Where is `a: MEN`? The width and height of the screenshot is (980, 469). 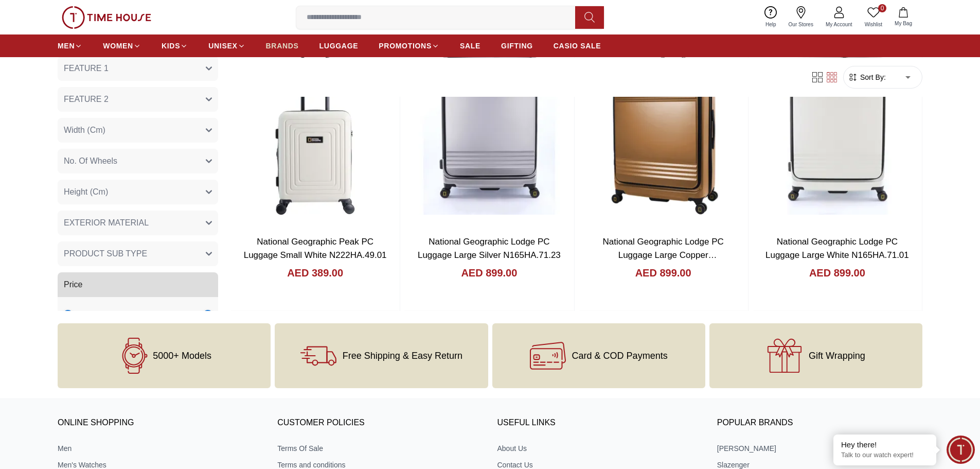
a: MEN is located at coordinates (70, 46).